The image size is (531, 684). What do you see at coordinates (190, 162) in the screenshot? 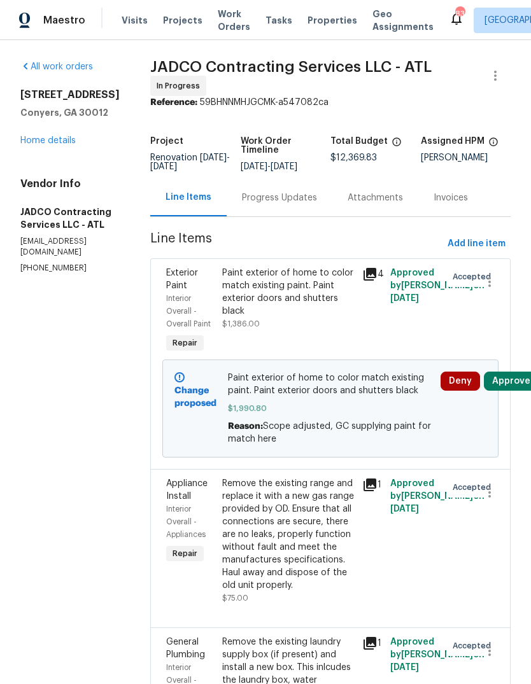
I see `span: Renovation` at bounding box center [190, 162].